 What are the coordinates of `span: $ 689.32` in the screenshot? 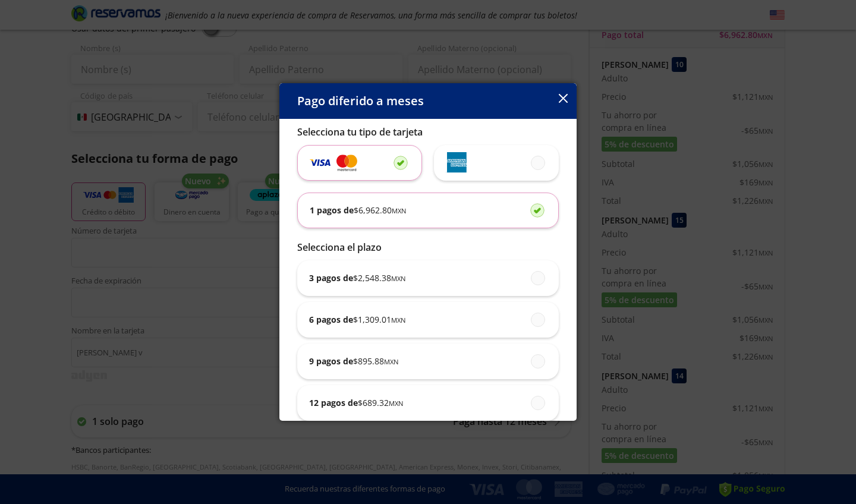 It's located at (381, 403).